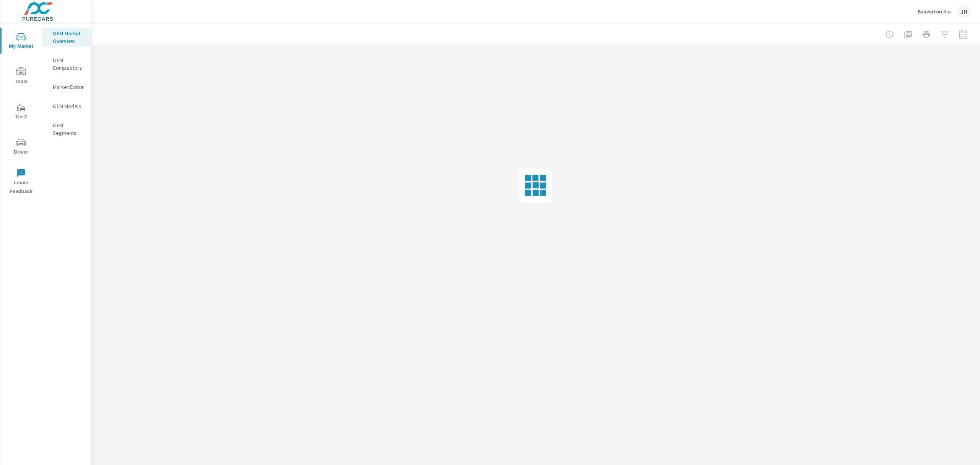 This screenshot has height=465, width=980. I want to click on p: OEM Competitors, so click(68, 64).